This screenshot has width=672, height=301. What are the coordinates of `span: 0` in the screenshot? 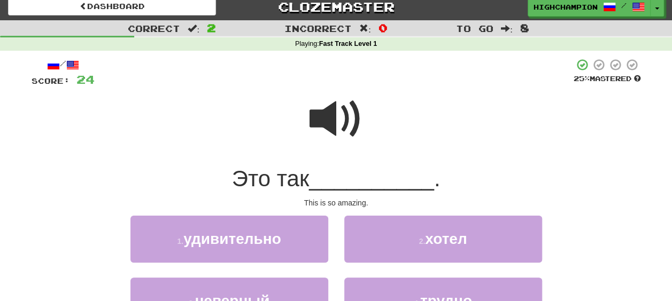 It's located at (383, 28).